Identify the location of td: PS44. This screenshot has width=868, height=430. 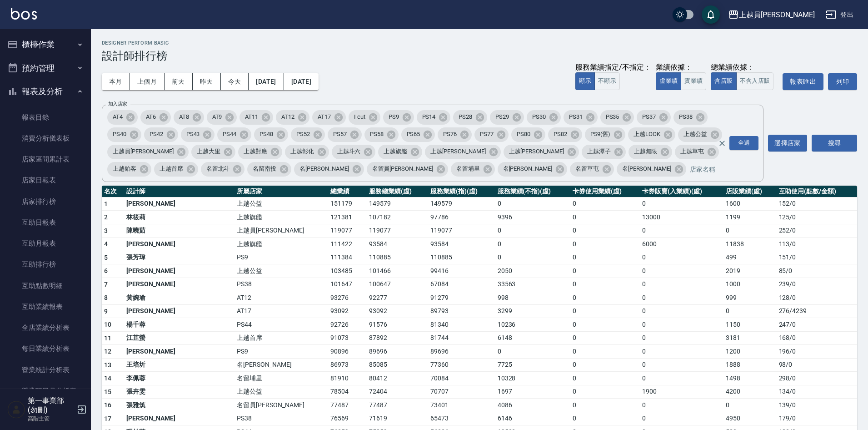
(281, 325).